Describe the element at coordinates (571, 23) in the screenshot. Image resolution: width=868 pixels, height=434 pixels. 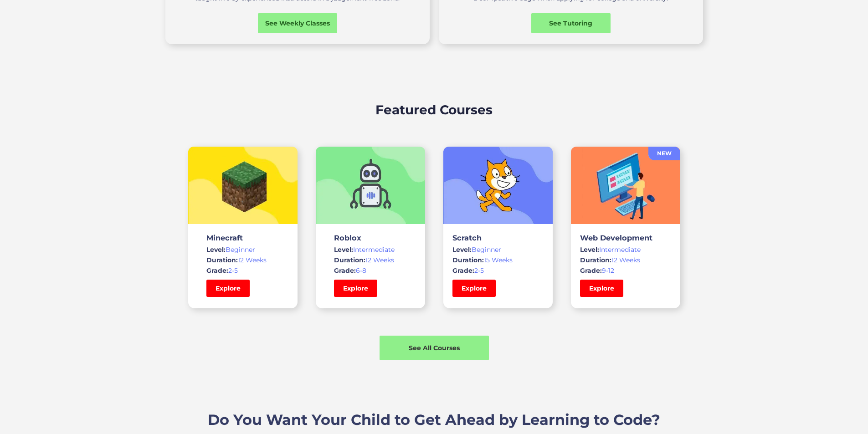
I see `div: See Tutoring` at that location.